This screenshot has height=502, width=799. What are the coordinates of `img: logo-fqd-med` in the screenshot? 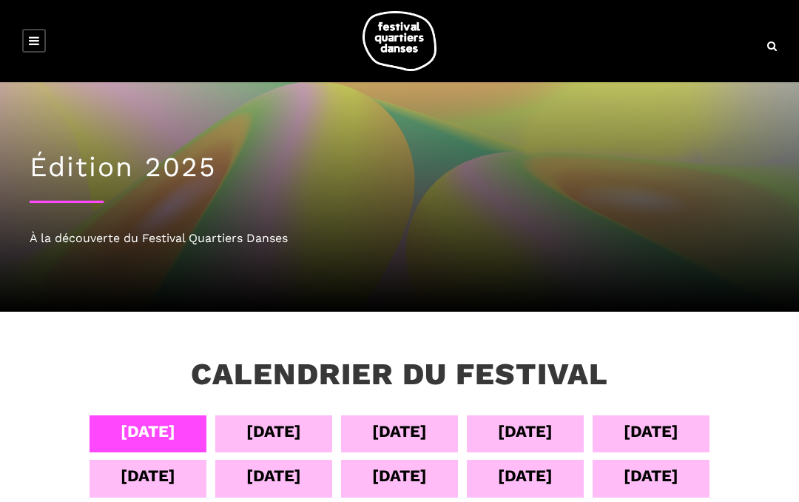 It's located at (399, 41).